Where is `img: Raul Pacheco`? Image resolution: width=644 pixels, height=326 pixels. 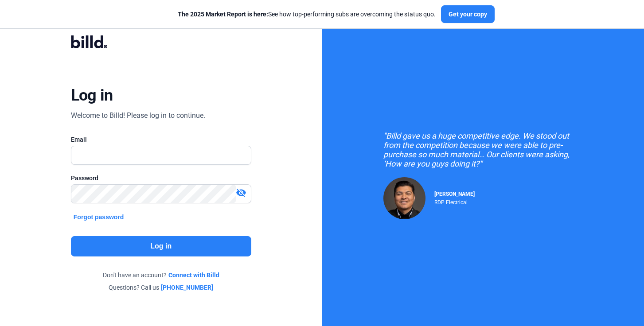
img: Raul Pacheco is located at coordinates (404, 198).